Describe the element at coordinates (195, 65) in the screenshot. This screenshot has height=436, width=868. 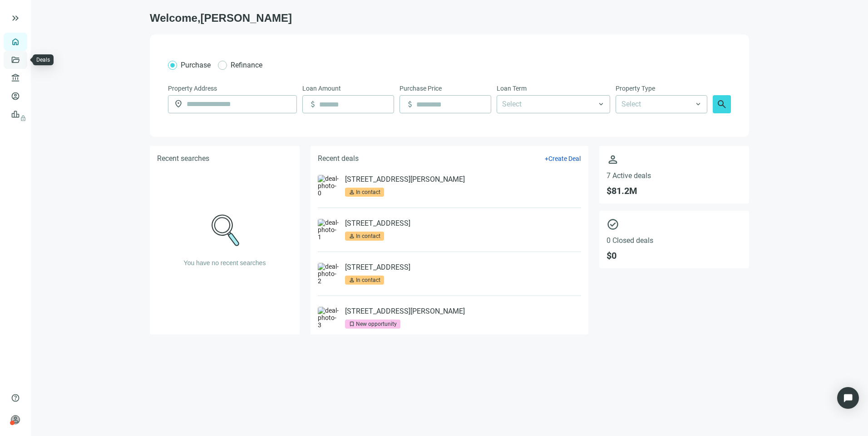
I see `span: Purchase` at that location.